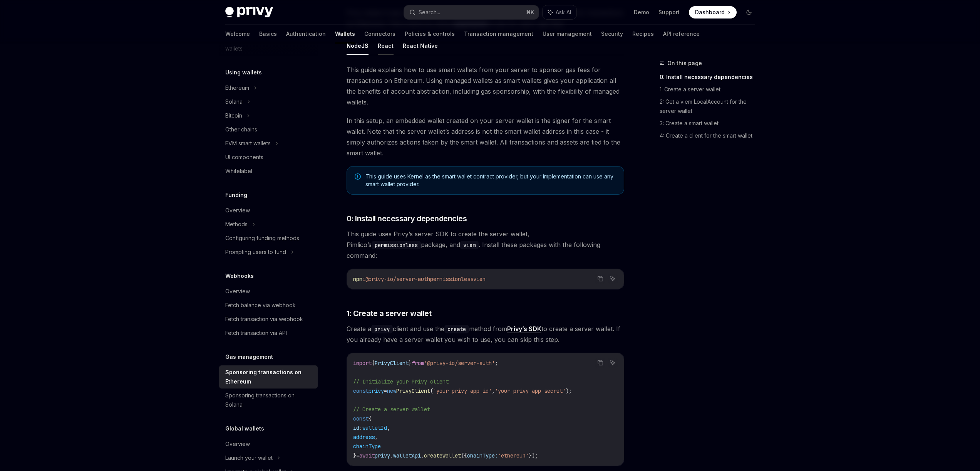 The height and width of the screenshot is (471, 980). I want to click on div: UI components, so click(245, 157).